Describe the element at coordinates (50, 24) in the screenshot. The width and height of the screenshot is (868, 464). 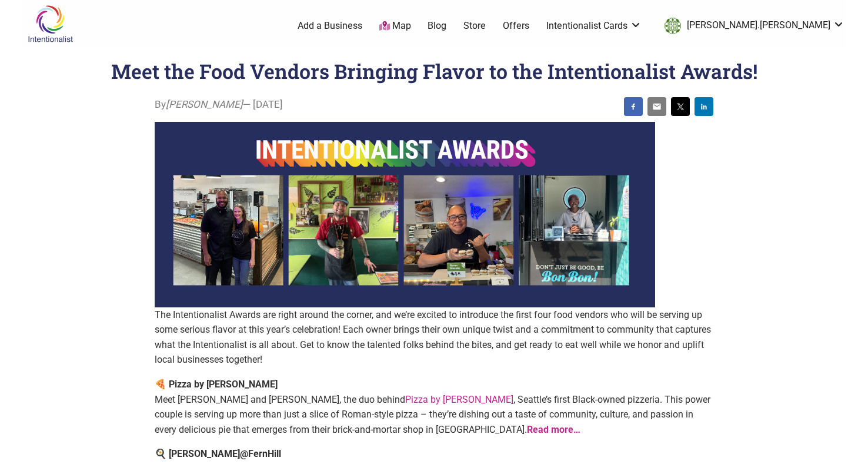
I see `img: Intentionalist` at that location.